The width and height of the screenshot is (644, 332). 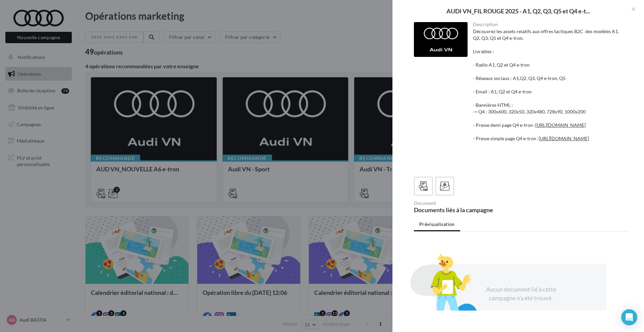 I want to click on div: Découvrez les assets relatifs aux offres tactiques B2C des modèles A1, Q2, Q3, Q5 et Q4 e-tron. L..., so click(x=548, y=98).